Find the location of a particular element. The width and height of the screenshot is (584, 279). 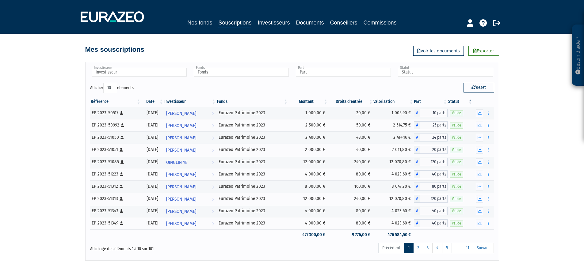

td: 2 011,80 € is located at coordinates (394, 150).